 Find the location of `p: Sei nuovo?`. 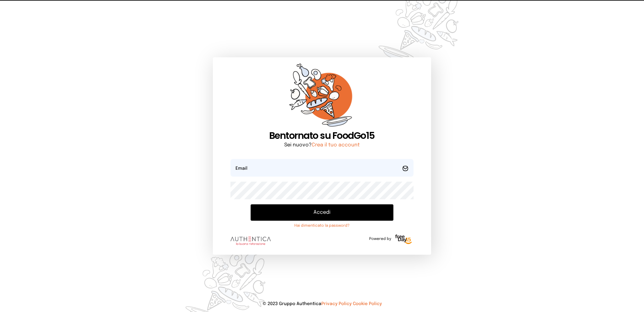

p: Sei nuovo? is located at coordinates (322, 145).